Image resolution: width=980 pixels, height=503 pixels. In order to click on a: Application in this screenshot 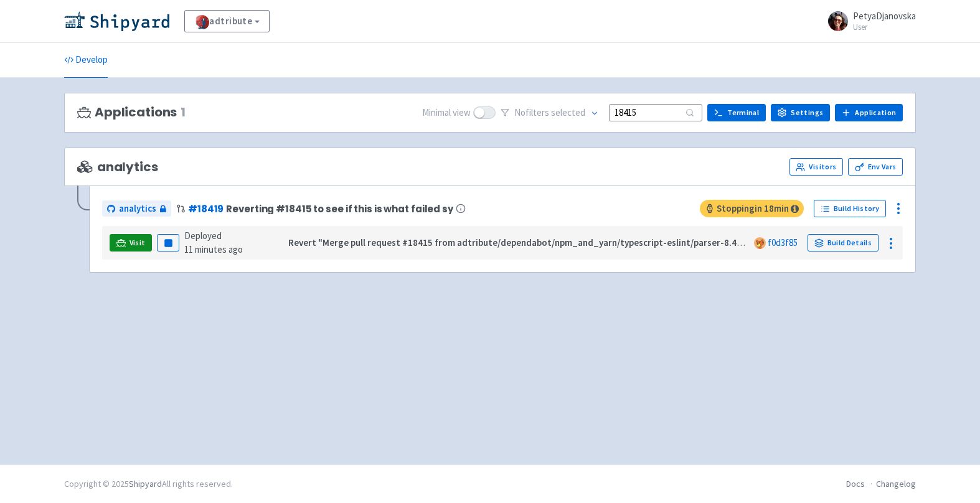, I will do `click(868, 113)`.